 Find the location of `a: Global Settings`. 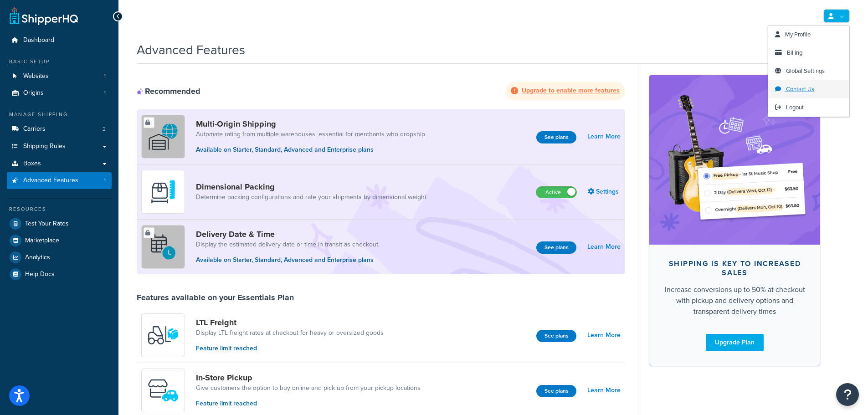

a: Global Settings is located at coordinates (808, 71).